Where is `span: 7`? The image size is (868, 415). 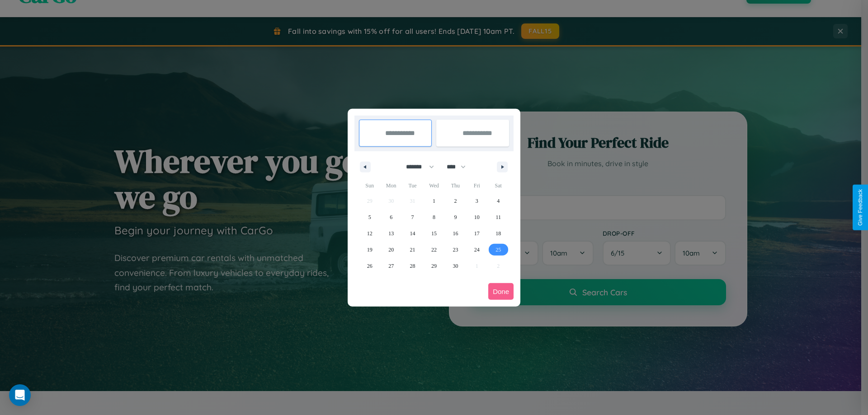
span: 7 is located at coordinates (413, 217).